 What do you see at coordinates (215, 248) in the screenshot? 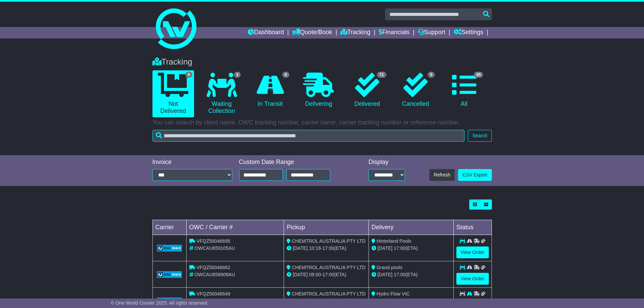
I see `span: OWCAU659105AU` at bounding box center [215, 248].